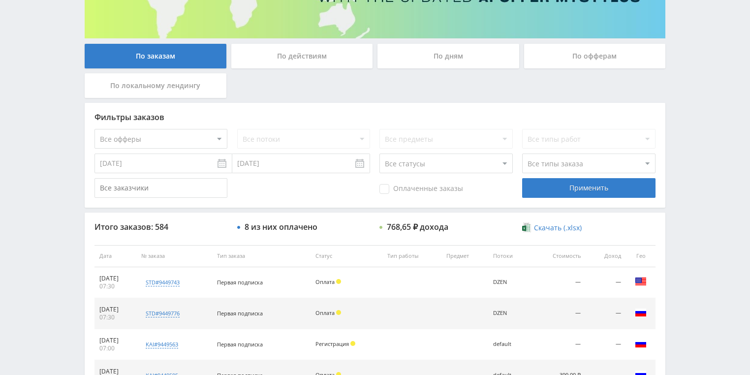 The width and height of the screenshot is (750, 375). Describe the element at coordinates (281, 227) in the screenshot. I see `div: 8 из них оплачено` at that location.